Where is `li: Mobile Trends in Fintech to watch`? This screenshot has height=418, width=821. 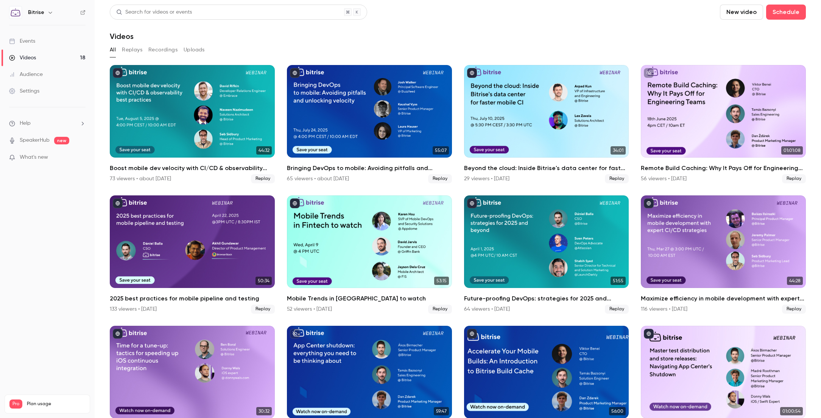
li: Mobile Trends in Fintech to watch is located at coordinates (369, 255).